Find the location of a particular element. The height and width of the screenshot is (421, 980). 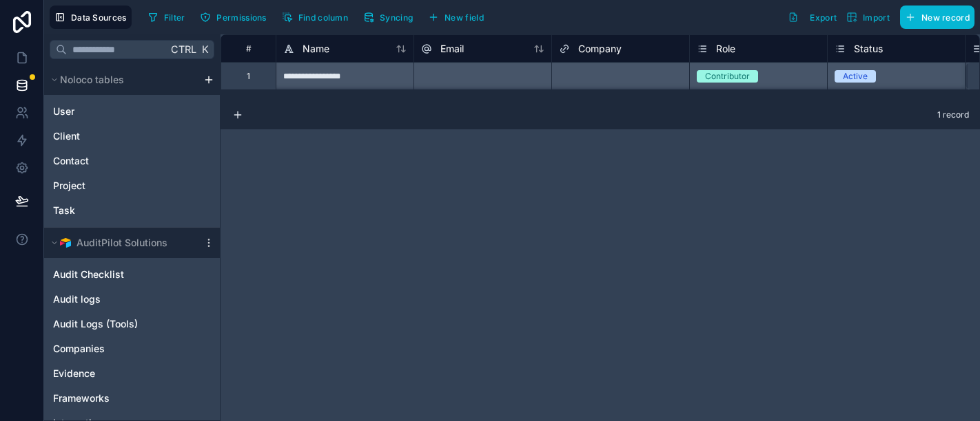

span: Status is located at coordinates (868, 49).